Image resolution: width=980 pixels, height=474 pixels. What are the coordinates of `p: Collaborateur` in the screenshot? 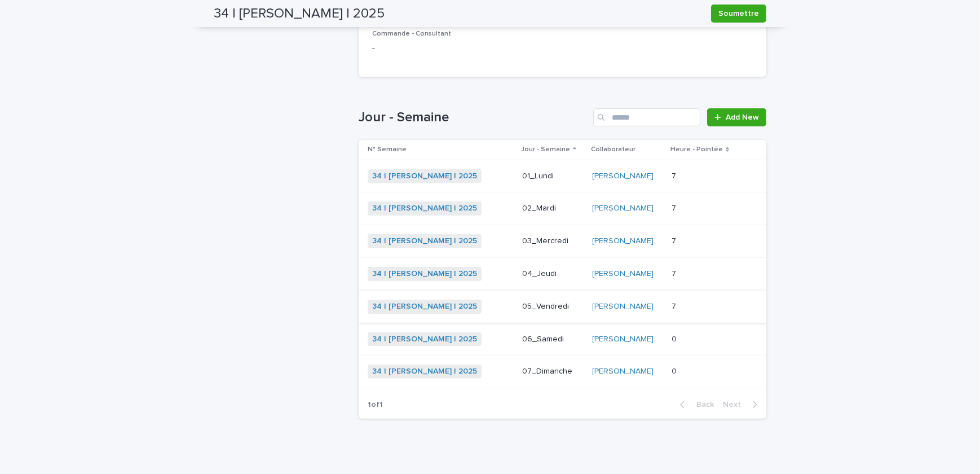 It's located at (614, 150).